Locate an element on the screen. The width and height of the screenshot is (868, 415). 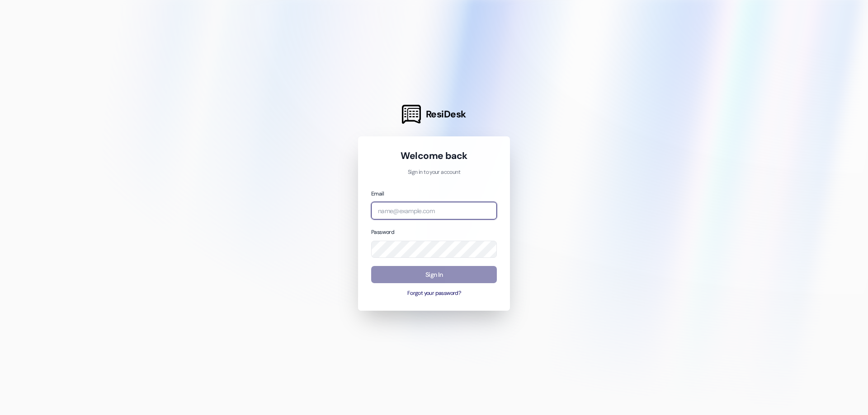
button: Sign In is located at coordinates (434, 275).